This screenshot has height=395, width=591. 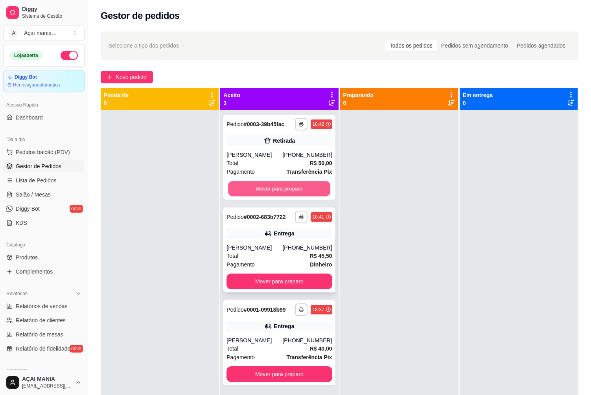 I want to click on div: Pedidos sem agendamento, so click(x=475, y=46).